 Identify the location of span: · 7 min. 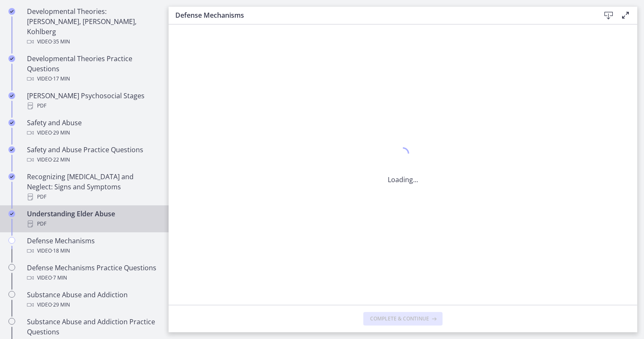
(59, 277).